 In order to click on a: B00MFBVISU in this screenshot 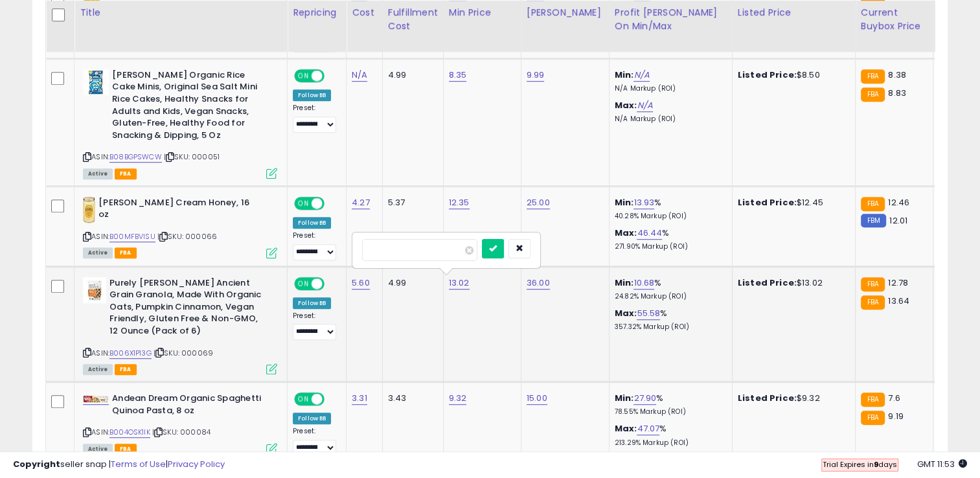, I will do `click(132, 236)`.